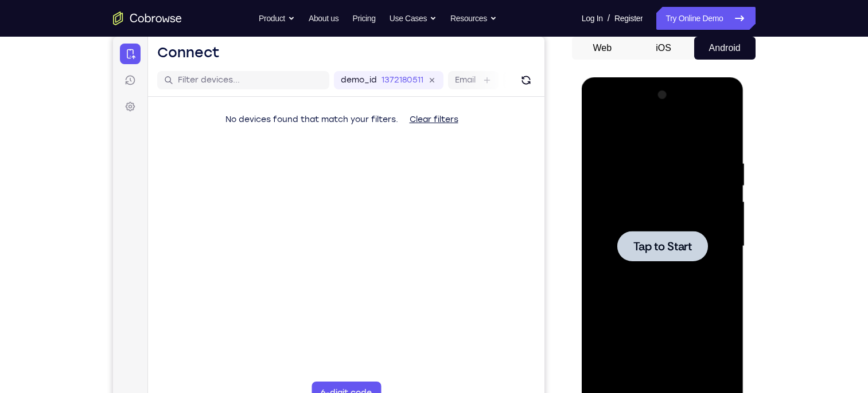  Describe the element at coordinates (413, 43) in the screenshot. I see `button: Refresh` at that location.